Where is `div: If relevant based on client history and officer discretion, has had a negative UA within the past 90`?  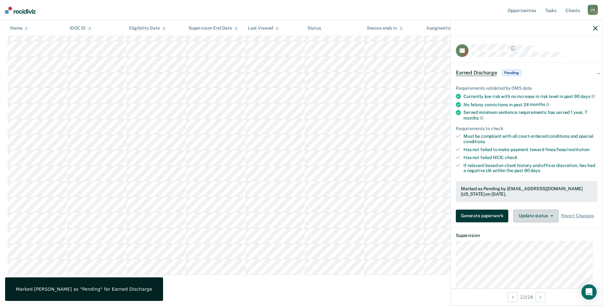
div: If relevant based on client history and officer discretion, has had a negative UA within the past 90 is located at coordinates (531, 168).